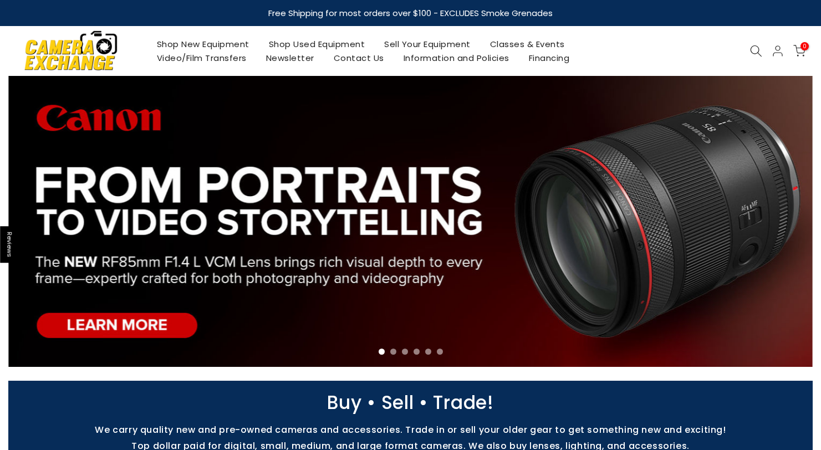 The height and width of the screenshot is (450, 821). What do you see at coordinates (410, 430) in the screenshot?
I see `p: We carry quality new and pre-owned cameras and accessories. Trade in or sell your older gear to g...` at bounding box center [410, 430].